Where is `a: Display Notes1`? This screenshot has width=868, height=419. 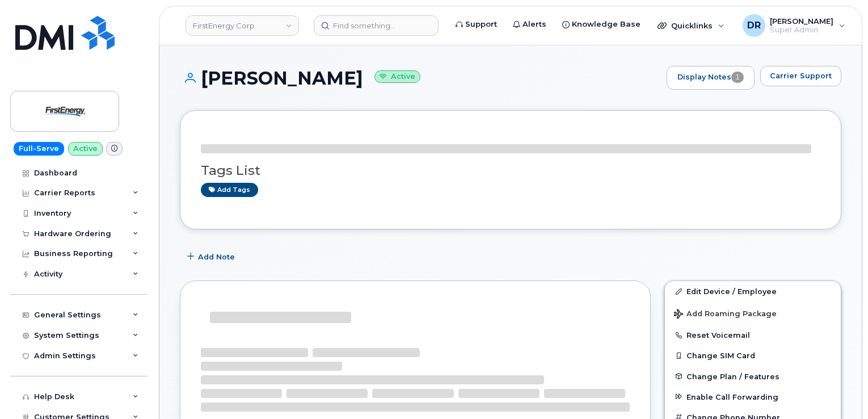
a: Display Notes1 is located at coordinates (710, 77).